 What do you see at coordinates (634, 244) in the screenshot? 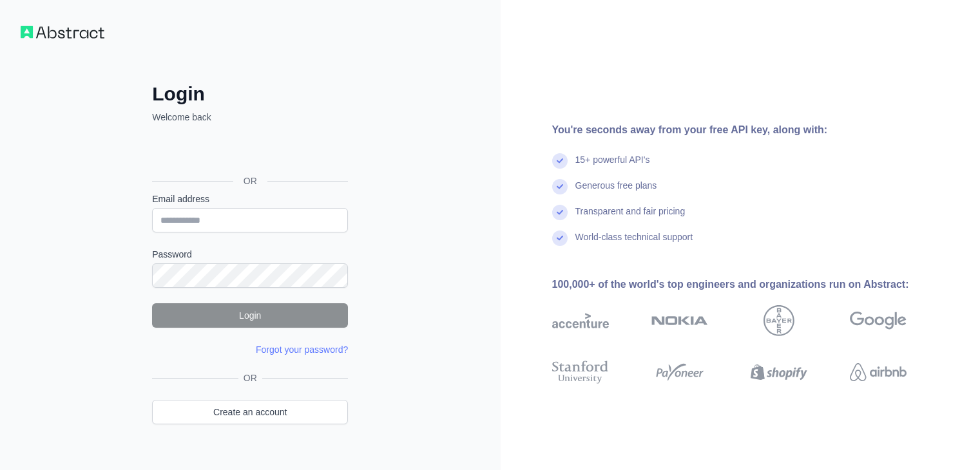
I see `div: World-class technical support` at bounding box center [634, 244].